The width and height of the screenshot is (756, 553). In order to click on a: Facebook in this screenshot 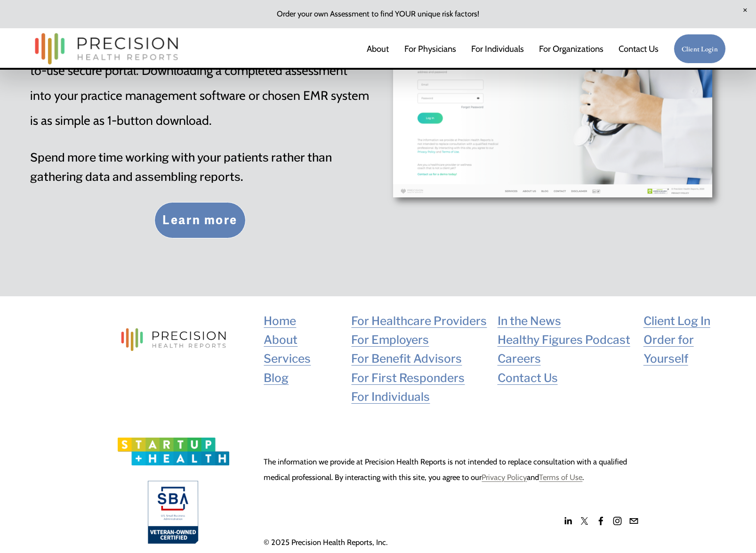, I will do `click(600, 521)`.